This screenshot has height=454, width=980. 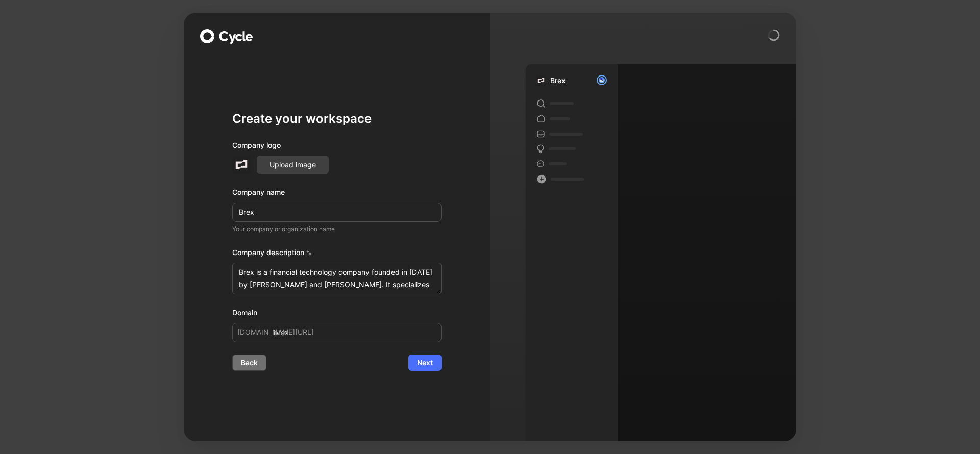 What do you see at coordinates (292, 165) in the screenshot?
I see `button: Upload image` at bounding box center [292, 165].